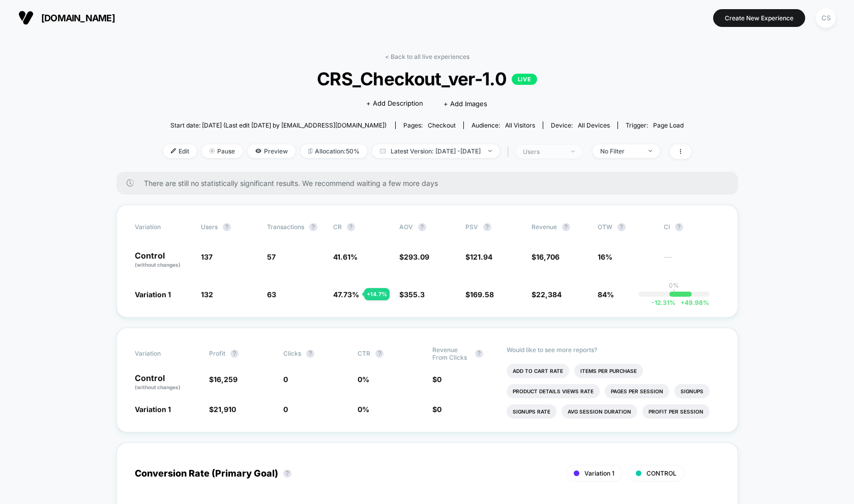  I want to click on button: Create New Experience, so click(759, 18).